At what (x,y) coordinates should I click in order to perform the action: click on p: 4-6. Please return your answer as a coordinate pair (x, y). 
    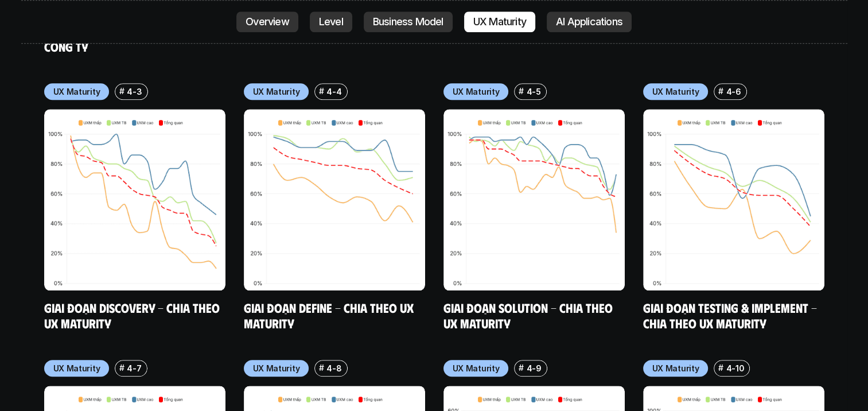
    Looking at the image, I should click on (733, 91).